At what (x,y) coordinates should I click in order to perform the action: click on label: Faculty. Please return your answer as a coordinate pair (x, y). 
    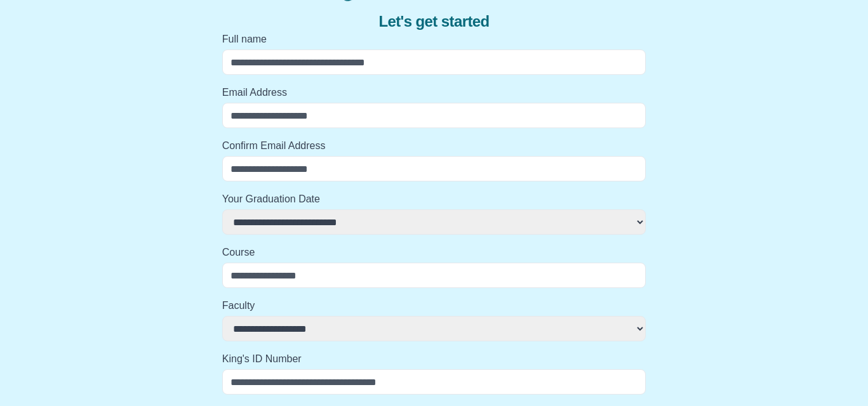
    Looking at the image, I should click on (434, 306).